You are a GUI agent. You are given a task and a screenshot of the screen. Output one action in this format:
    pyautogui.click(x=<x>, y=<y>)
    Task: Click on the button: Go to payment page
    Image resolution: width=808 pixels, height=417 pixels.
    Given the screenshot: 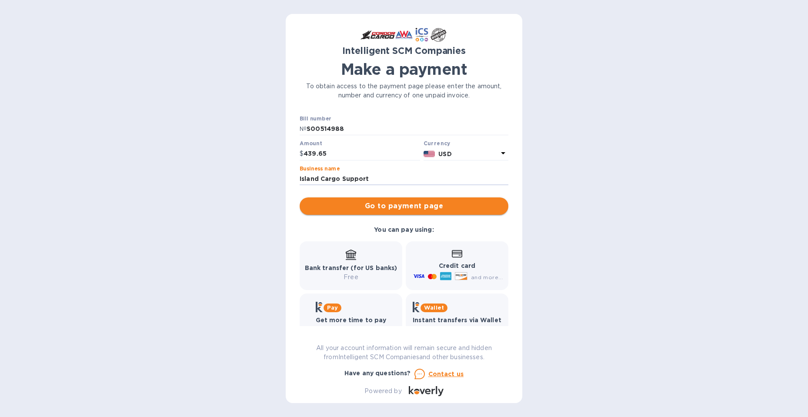 What is the action you would take?
    pyautogui.click(x=404, y=206)
    